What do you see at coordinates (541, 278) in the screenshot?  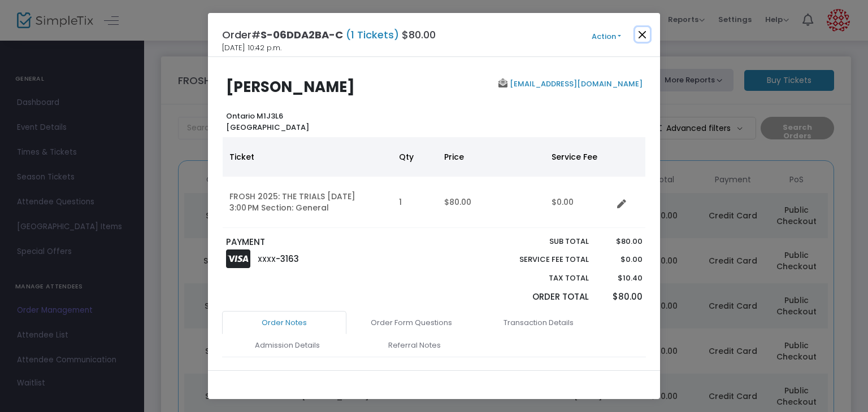 I see `p: Tax Total` at bounding box center [541, 278].